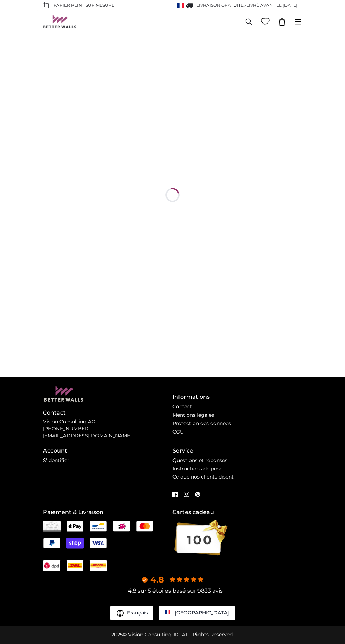 This screenshot has height=644, width=345. Describe the element at coordinates (60, 22) in the screenshot. I see `img: Betterwalls` at that location.